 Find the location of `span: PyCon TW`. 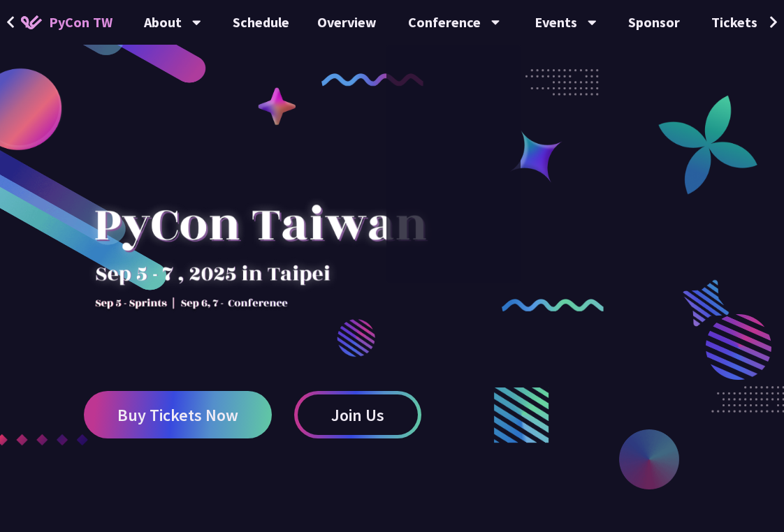

span: PyCon TW is located at coordinates (80, 22).